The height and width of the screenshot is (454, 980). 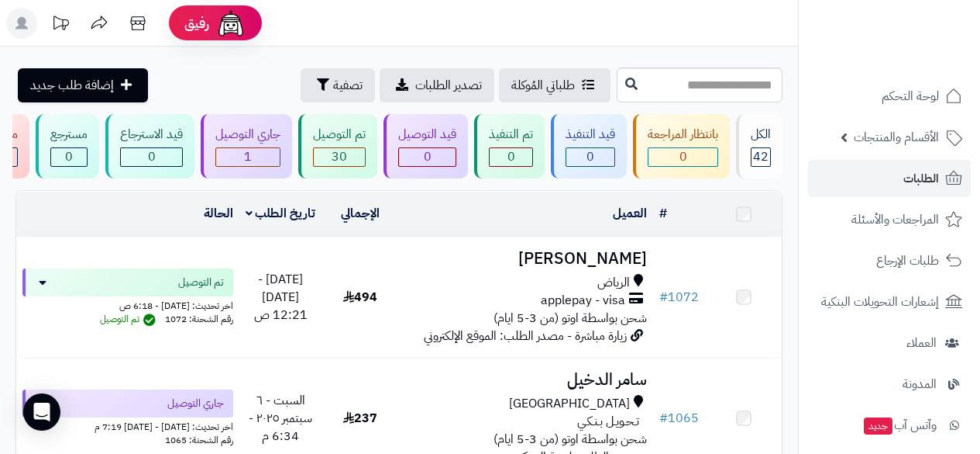 What do you see at coordinates (280, 213) in the screenshot?
I see `a: تاريخ الطلب` at bounding box center [280, 213].